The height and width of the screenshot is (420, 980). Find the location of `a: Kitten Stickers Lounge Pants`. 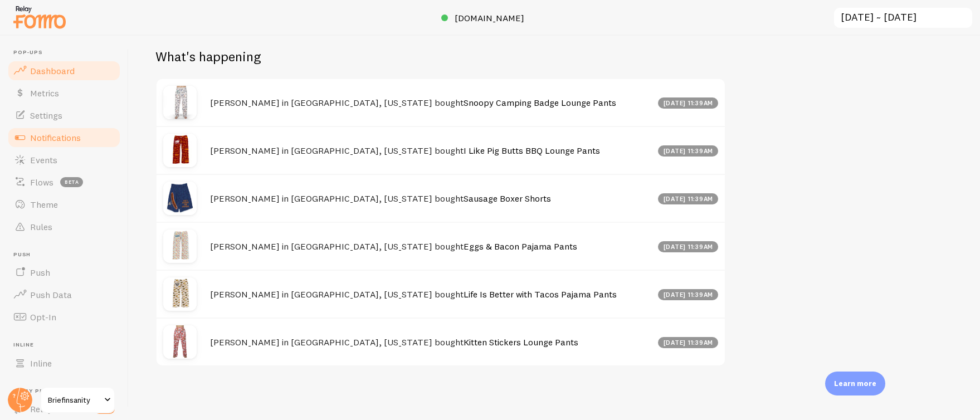

a: Kitten Stickers Lounge Pants is located at coordinates (521, 342).